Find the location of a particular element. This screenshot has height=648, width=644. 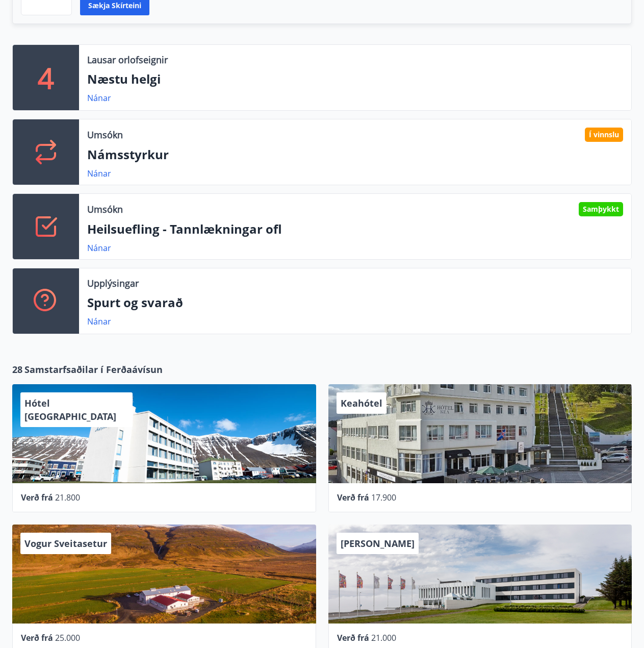

span: Vogur Sveitasetur is located at coordinates (66, 544).